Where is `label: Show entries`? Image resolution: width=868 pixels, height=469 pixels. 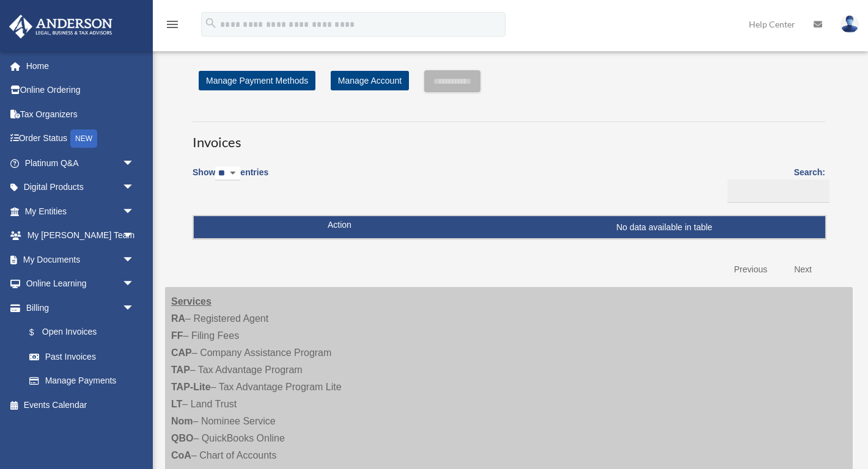 label: Show entries is located at coordinates (230, 179).